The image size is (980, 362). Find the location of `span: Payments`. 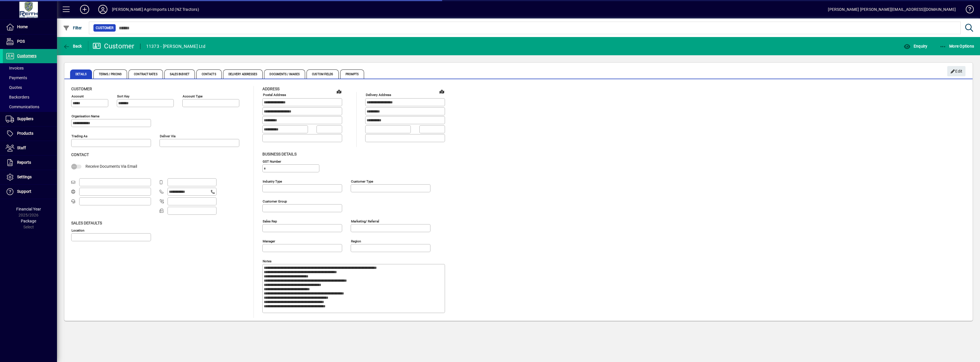

span: Payments is located at coordinates (16, 78).